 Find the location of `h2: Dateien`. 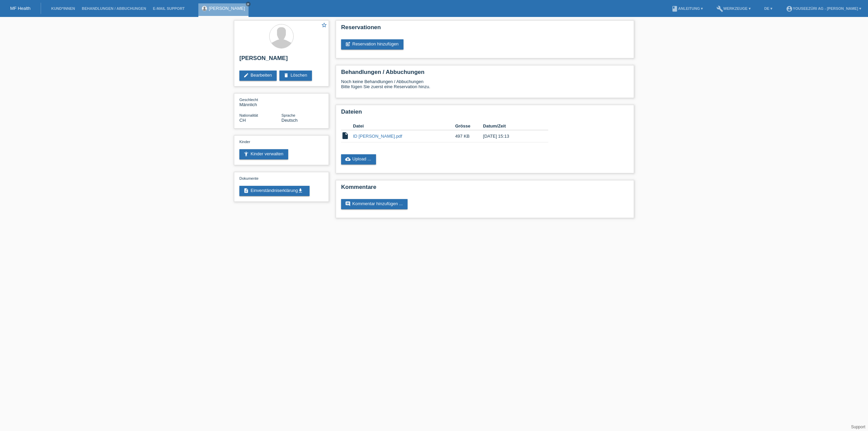

h2: Dateien is located at coordinates (485, 114).